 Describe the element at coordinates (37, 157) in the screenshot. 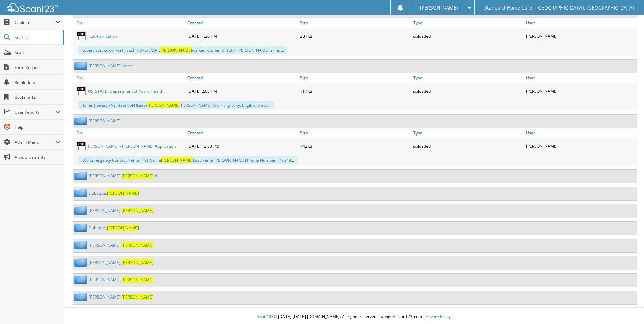

I see `span: Announcements` at that location.